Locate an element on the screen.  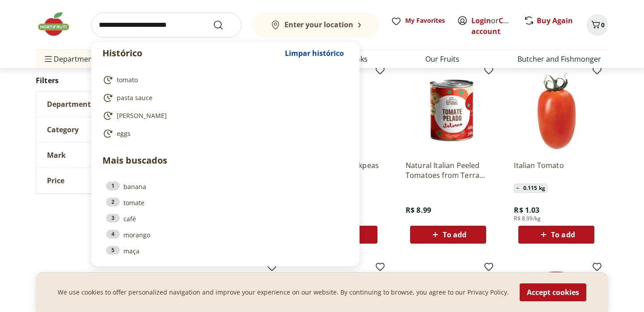
button: Enter your location is located at coordinates (316, 25).